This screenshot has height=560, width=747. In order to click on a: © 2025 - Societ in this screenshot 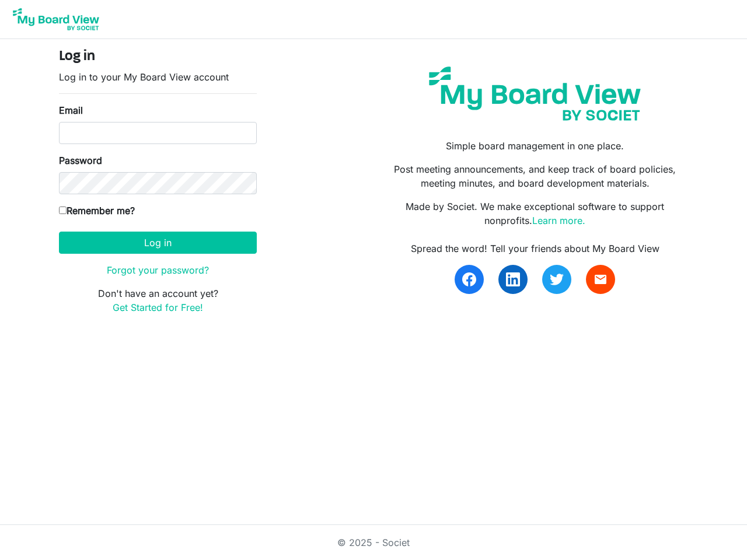, I will do `click(374, 542)`.